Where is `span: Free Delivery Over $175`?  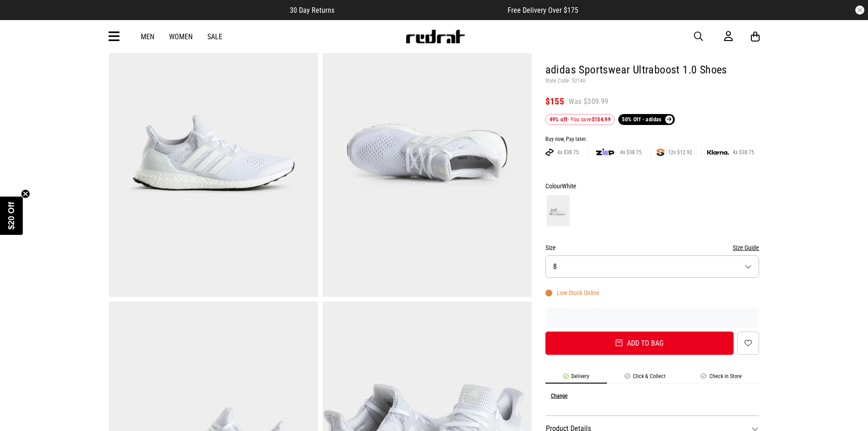
span: Free Delivery Over $175 is located at coordinates (542, 10).